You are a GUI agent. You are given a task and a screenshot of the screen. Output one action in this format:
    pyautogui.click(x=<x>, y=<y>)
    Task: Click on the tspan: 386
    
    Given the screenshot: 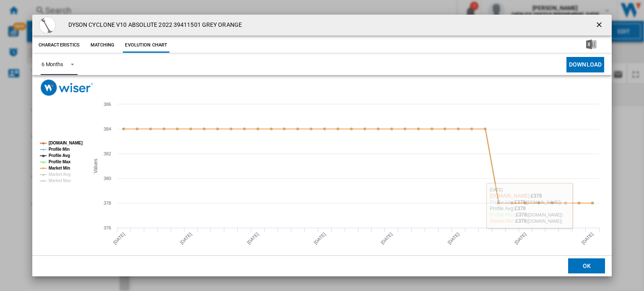 What is the action you would take?
    pyautogui.click(x=108, y=104)
    